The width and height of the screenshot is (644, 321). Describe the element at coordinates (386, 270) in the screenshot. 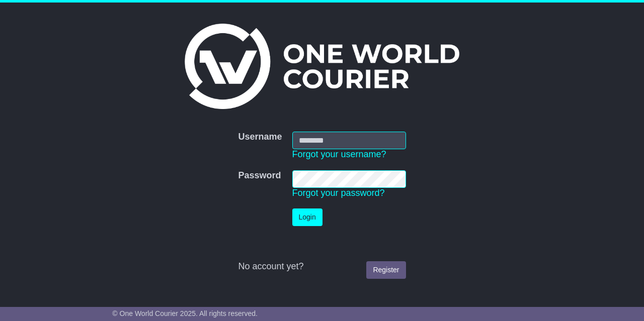

I see `a: Register` at that location.